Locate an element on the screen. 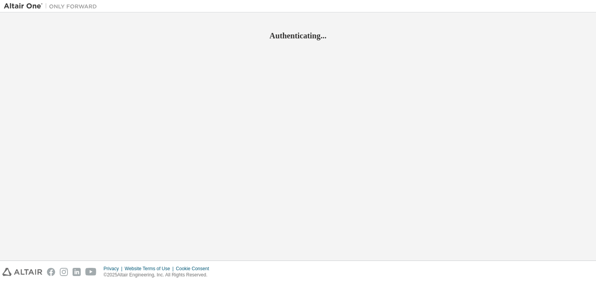 The width and height of the screenshot is (596, 283). div: Cookie Consent is located at coordinates (194, 269).